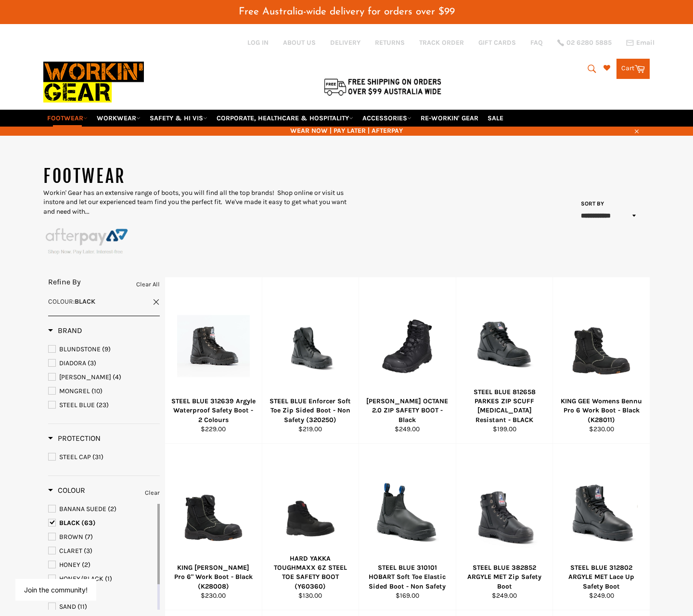 The height and width of the screenshot is (616, 693). Describe the element at coordinates (504, 577) in the screenshot. I see `div: STEEL BLUE 382852 ARGYLE MET Zip Safety Boot` at that location.